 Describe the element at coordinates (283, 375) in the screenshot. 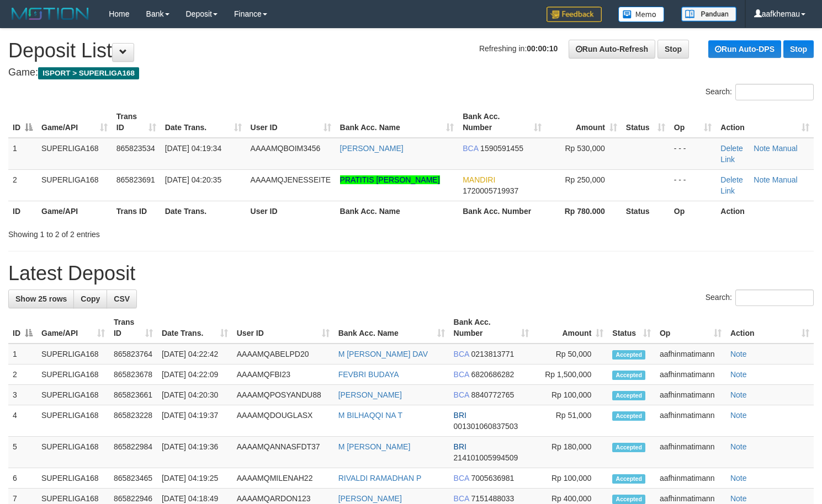

I see `td: AAAAMQFBI23` at that location.